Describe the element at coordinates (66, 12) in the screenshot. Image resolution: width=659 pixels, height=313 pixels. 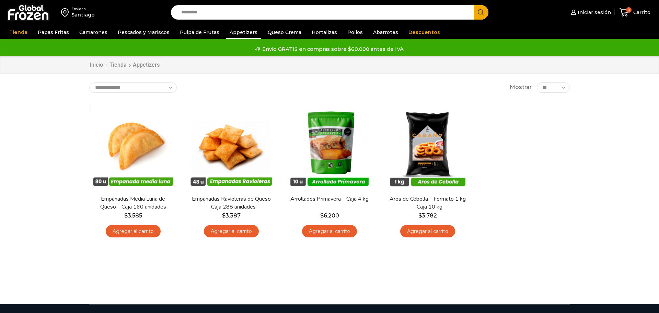
I see `img: address-field-icon.svg` at that location.